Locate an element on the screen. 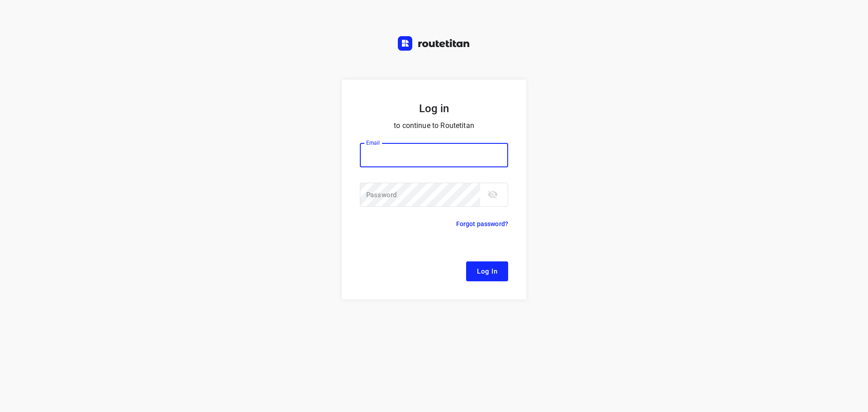 This screenshot has height=412, width=868. button: Log In is located at coordinates (487, 272).